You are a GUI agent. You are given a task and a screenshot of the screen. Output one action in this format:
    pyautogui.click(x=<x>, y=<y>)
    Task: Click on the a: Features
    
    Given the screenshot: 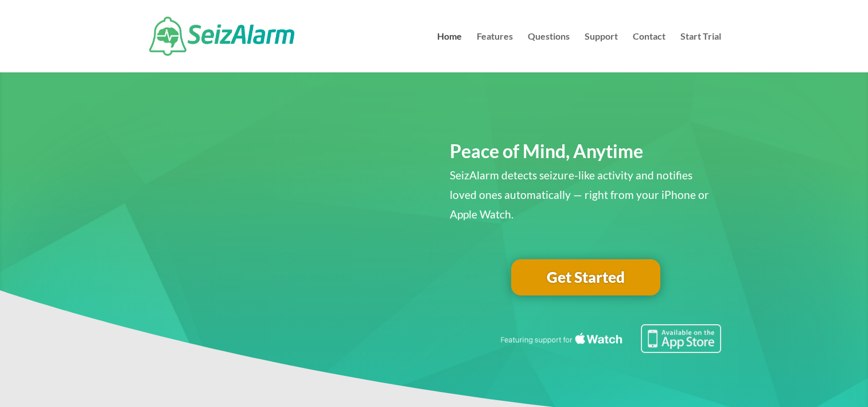 What is the action you would take?
    pyautogui.click(x=495, y=52)
    